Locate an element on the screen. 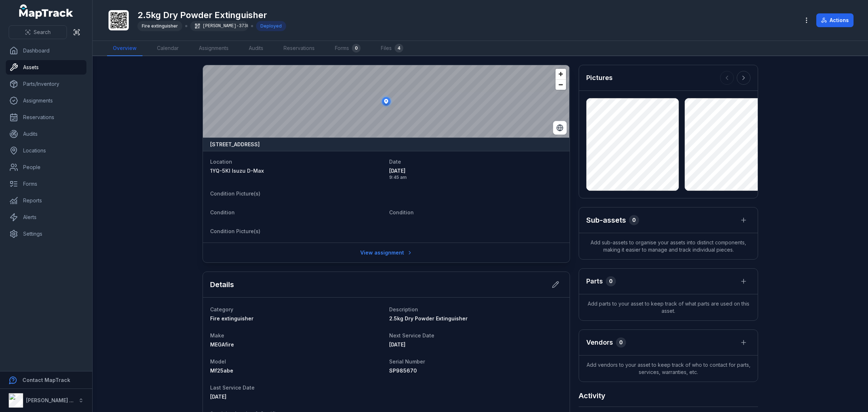 The width and height of the screenshot is (868, 412). a: MapTrack is located at coordinates (46, 11).